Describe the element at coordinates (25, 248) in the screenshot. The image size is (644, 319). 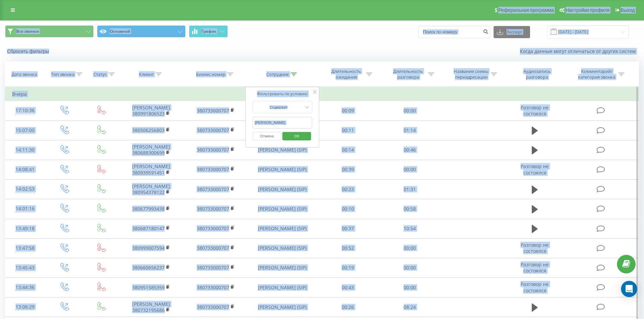
I see `div: 13:47:58` at that location.